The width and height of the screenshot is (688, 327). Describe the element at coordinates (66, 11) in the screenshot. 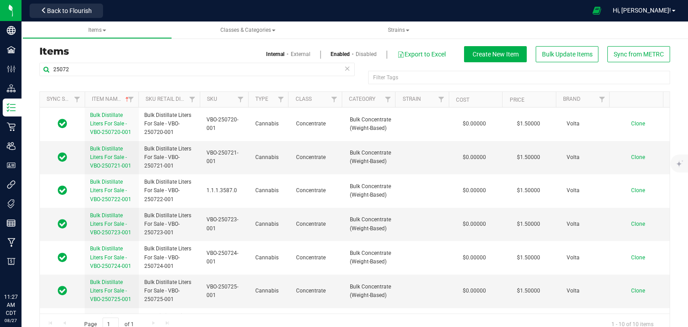

I see `button: Back to Flourish` at that location.